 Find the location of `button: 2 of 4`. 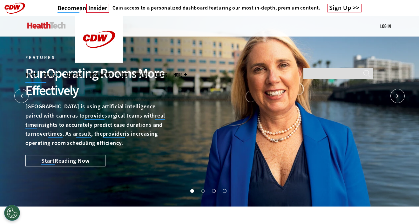

button: 2 of 4 is located at coordinates (203, 191).